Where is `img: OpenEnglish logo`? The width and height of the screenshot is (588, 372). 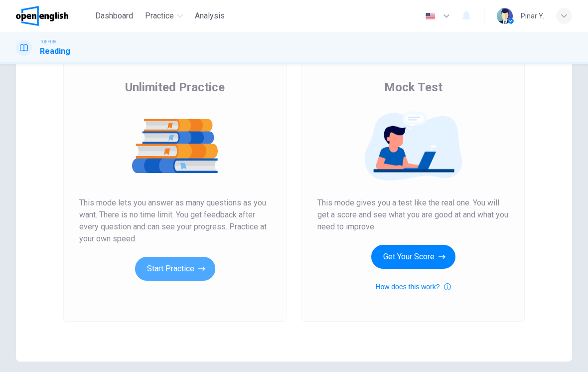 img: OpenEnglish logo is located at coordinates (42, 16).